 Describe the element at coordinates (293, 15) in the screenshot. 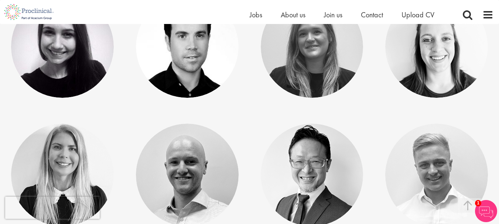

I see `span: About us` at that location.